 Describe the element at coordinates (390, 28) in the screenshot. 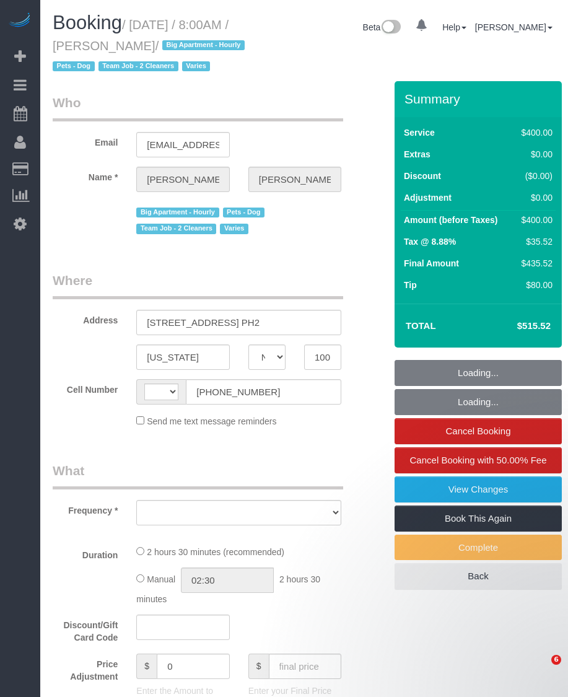

I see `img: New interface` at that location.